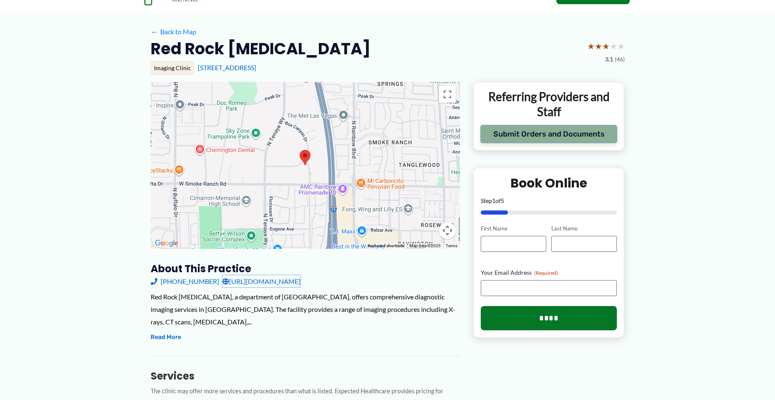  Describe the element at coordinates (584, 228) in the screenshot. I see `label: Last Name` at that location.